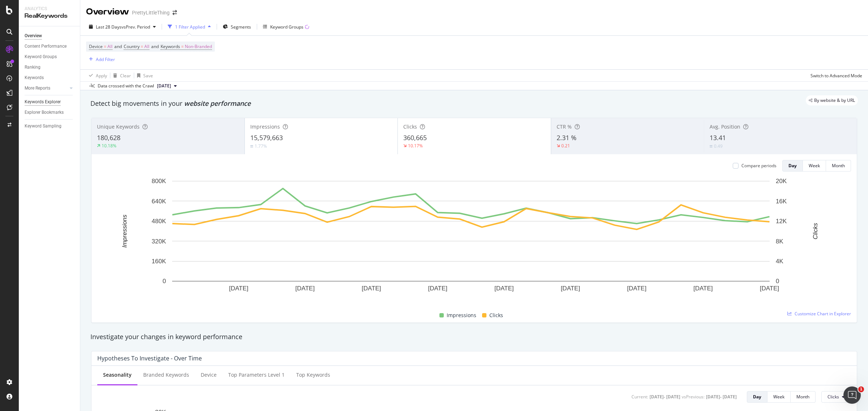 The image size is (868, 411). I want to click on div: vs Previous :, so click(693, 397).